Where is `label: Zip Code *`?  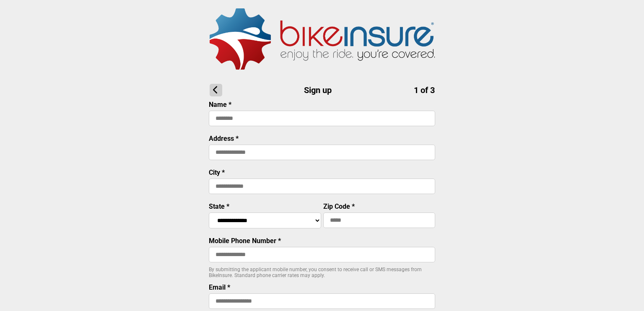 label: Zip Code * is located at coordinates (339, 206).